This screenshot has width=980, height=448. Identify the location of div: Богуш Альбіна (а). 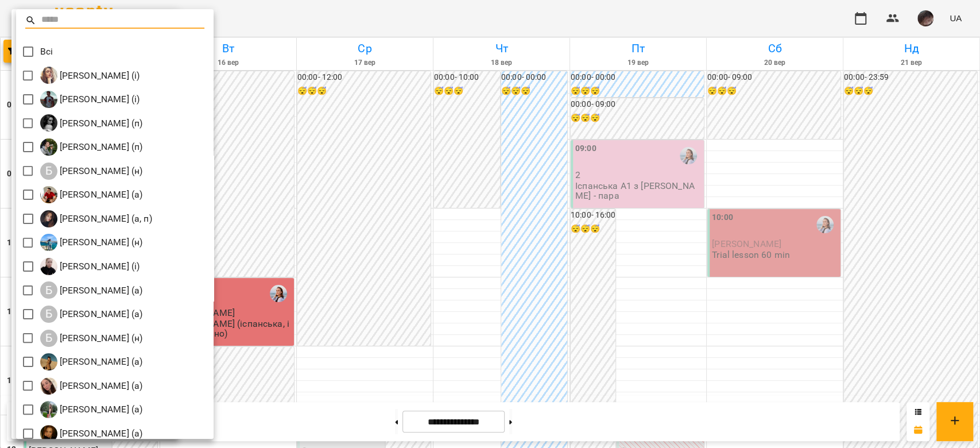
(91, 290).